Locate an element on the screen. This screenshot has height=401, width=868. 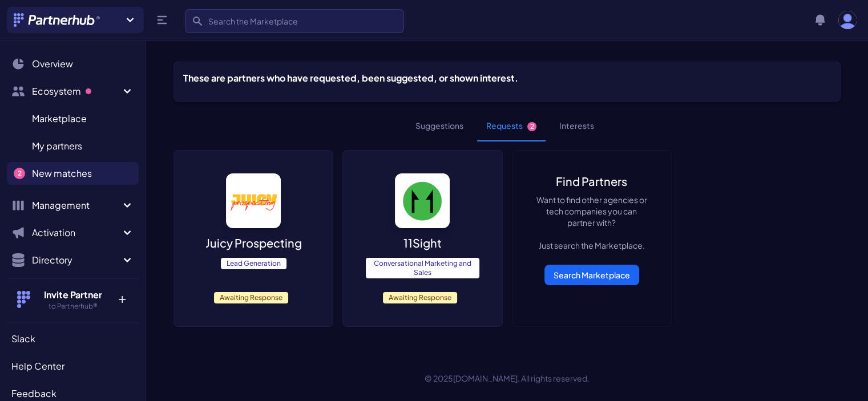
a: Marketplace is located at coordinates (72, 118).